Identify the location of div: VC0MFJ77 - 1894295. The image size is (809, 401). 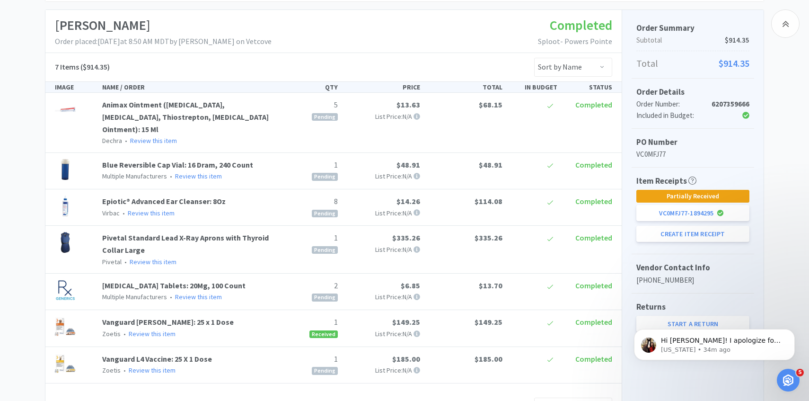
(687, 213).